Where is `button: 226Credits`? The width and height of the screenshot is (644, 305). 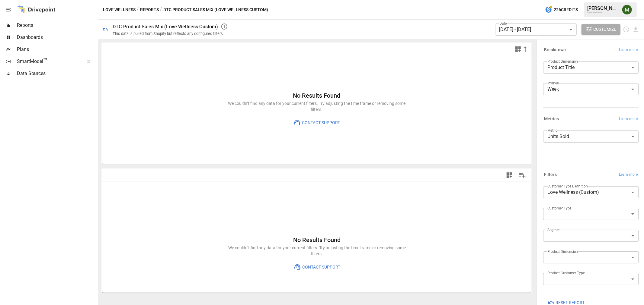 button: 226Credits is located at coordinates (562, 10).